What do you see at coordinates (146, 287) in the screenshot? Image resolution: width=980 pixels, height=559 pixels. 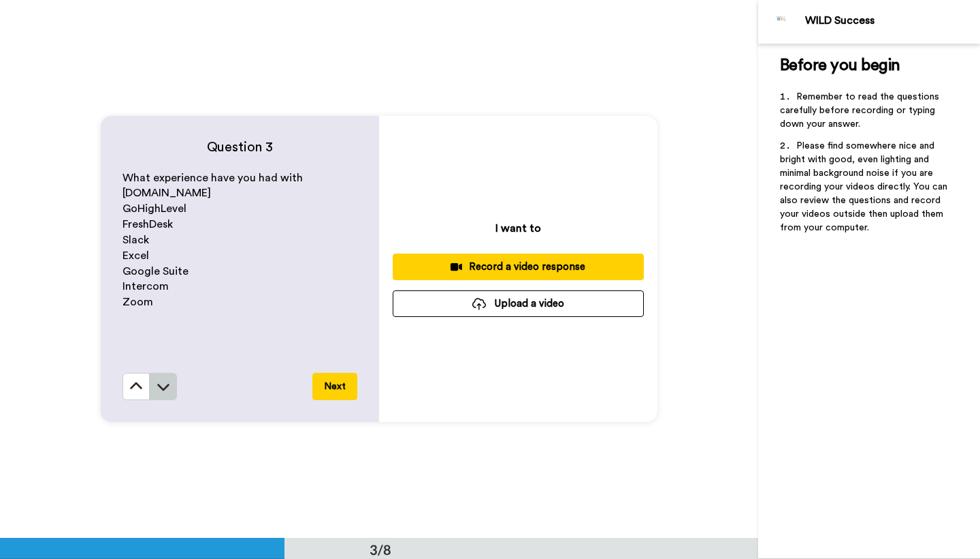 I see `span: Intercom` at bounding box center [146, 287].